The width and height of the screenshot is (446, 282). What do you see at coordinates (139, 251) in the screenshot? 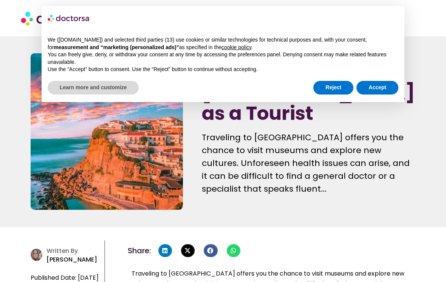
I see `h4: Share:` at bounding box center [139, 251].